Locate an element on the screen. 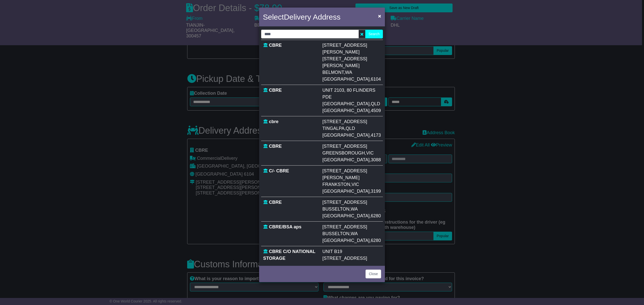 The height and width of the screenshot is (305, 644). button: Search is located at coordinates (374, 34).